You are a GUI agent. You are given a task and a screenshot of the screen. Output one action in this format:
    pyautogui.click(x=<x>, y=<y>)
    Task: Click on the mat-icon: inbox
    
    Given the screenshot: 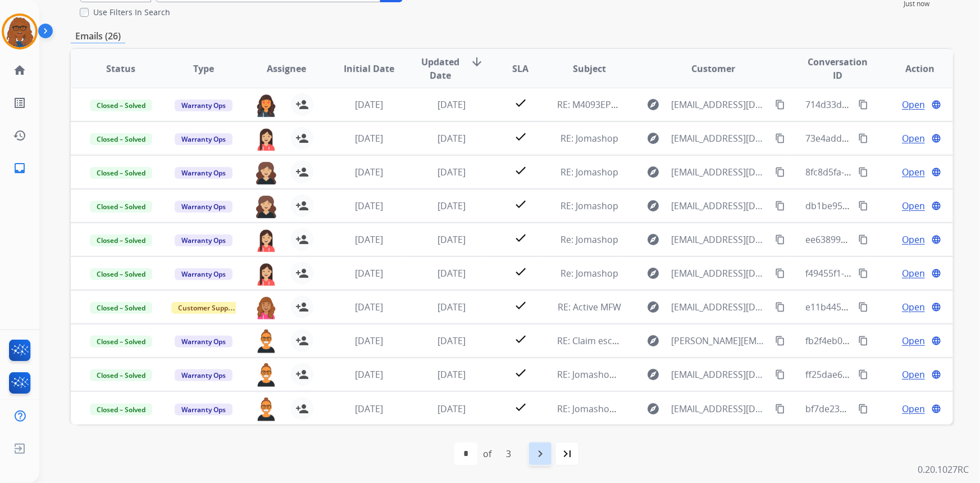 What is the action you would take?
    pyautogui.click(x=20, y=168)
    